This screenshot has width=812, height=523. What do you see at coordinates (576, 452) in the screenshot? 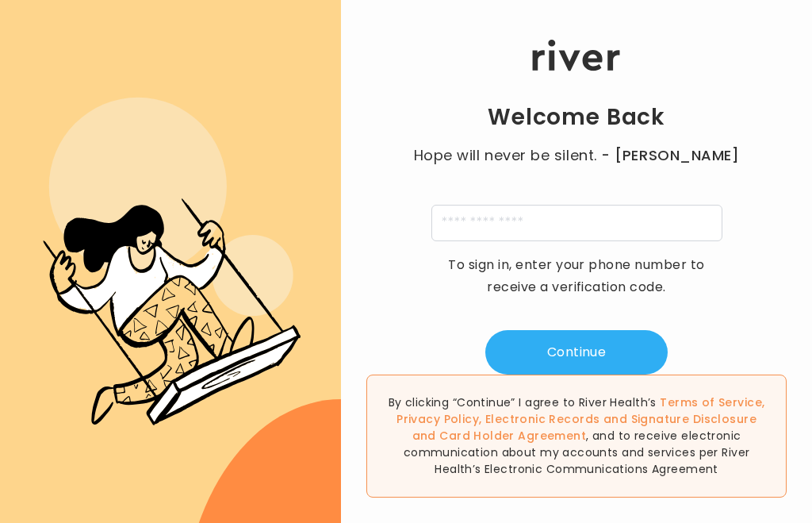
I see `span: , and to receive electronic communication about my accounts and services per River Health’s Elect...` at bounding box center [576, 452].